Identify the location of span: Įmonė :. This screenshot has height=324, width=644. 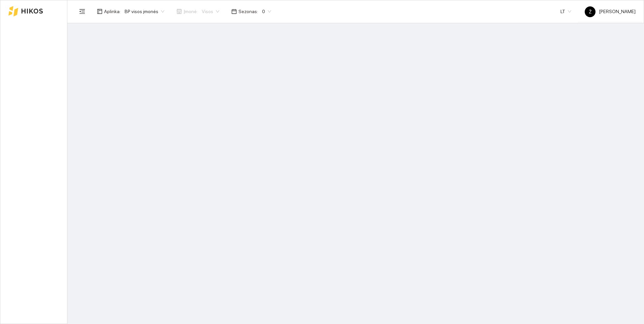
(190, 11).